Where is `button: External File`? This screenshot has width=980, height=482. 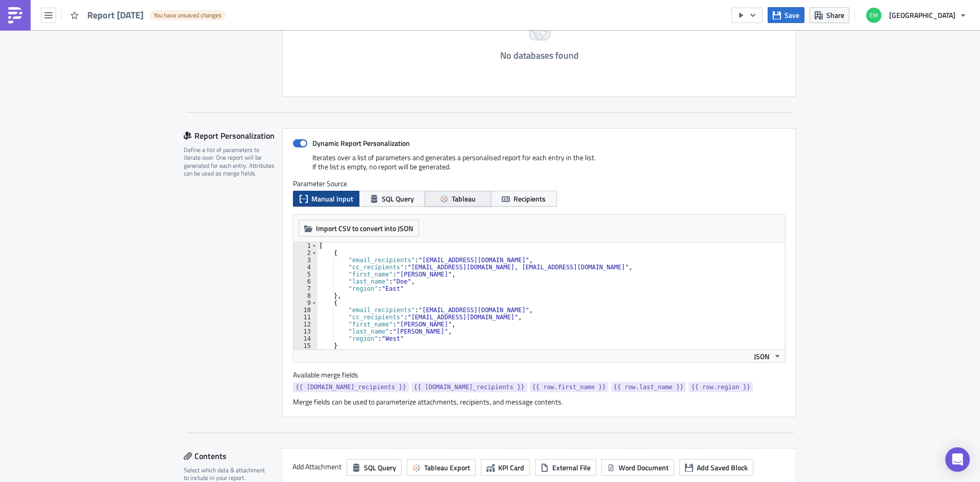
button: External File is located at coordinates (566, 468).